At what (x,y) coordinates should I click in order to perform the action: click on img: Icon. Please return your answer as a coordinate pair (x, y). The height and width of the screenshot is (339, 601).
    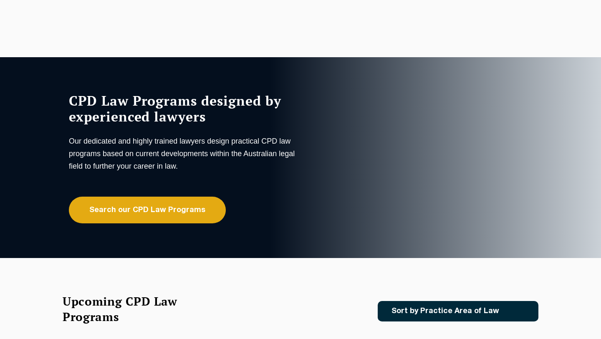
    Looking at the image, I should click on (517, 311).